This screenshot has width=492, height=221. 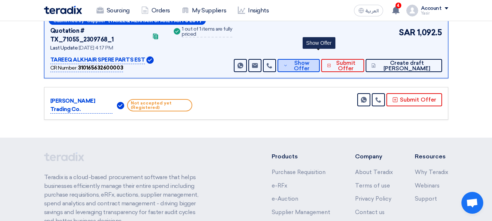 What do you see at coordinates (373, 11) in the screenshot?
I see `span: العربية` at bounding box center [373, 11].